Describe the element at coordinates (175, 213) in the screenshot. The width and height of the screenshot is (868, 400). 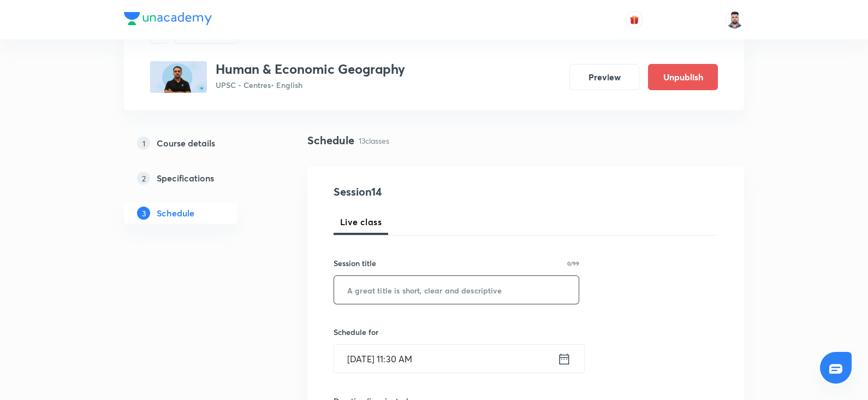
I see `h5: Schedule` at that location.